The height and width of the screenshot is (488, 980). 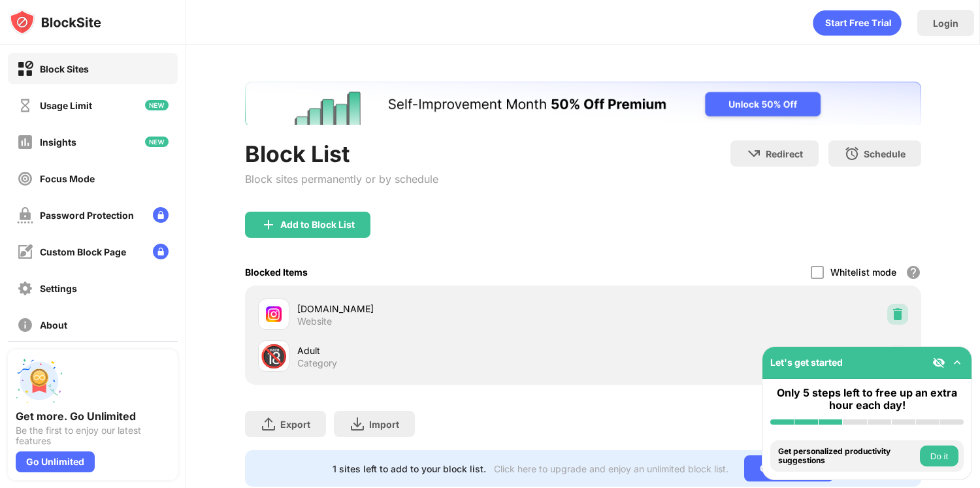 I want to click on div: Let's get started, so click(x=806, y=362).